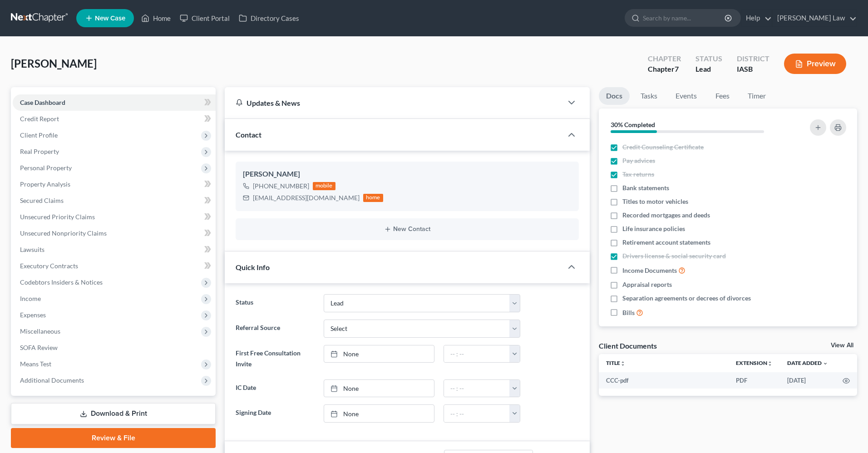 This screenshot has height=453, width=868. Describe the element at coordinates (756, 18) in the screenshot. I see `a: Help` at that location.